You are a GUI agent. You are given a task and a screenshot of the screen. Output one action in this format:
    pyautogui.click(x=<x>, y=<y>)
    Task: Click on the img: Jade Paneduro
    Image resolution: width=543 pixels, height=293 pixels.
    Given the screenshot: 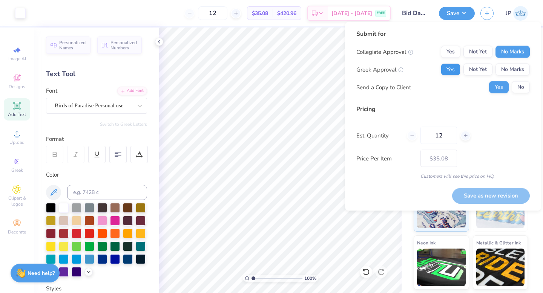 What is the action you would take?
    pyautogui.click(x=520, y=13)
    